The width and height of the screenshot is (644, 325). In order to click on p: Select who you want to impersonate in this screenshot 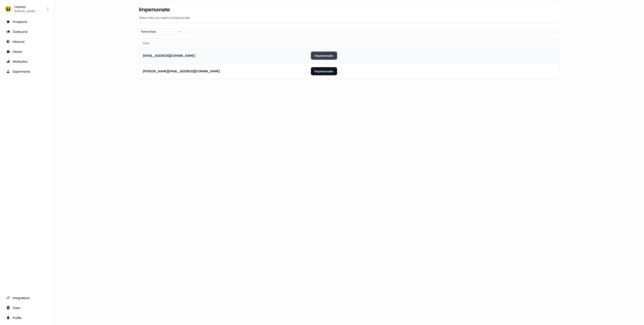, I will do `click(350, 18)`.